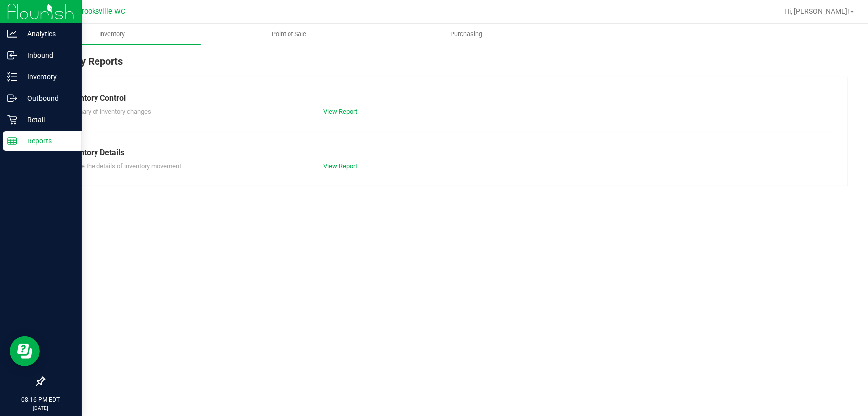 This screenshot has width=868, height=416. Describe the element at coordinates (446, 66) in the screenshot. I see `div: Inventory Reports` at that location.